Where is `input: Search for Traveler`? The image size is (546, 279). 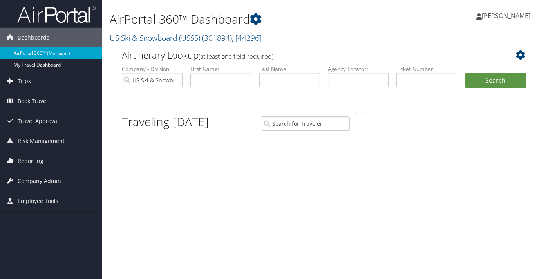
input: Search for Traveler is located at coordinates (305, 123).